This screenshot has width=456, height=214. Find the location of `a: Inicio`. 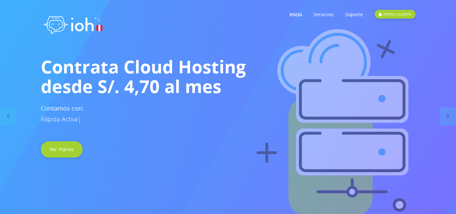

a: Inicio is located at coordinates (296, 14).